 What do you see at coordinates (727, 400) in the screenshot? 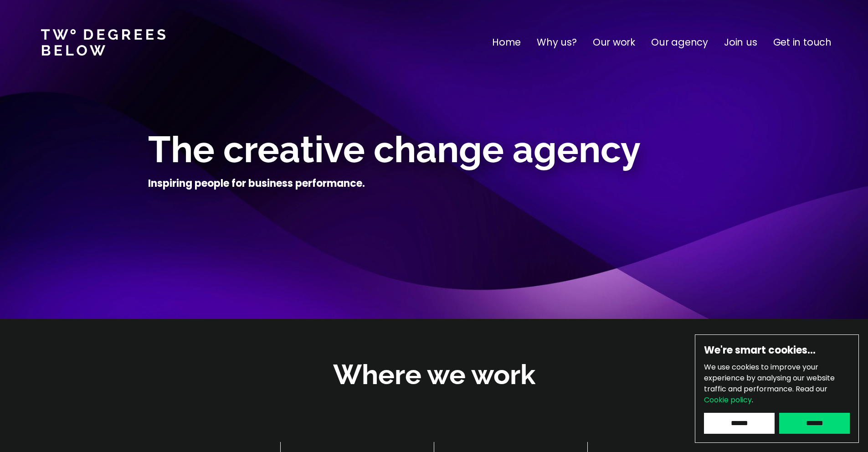
I see `a: Cookie policy` at bounding box center [727, 400].